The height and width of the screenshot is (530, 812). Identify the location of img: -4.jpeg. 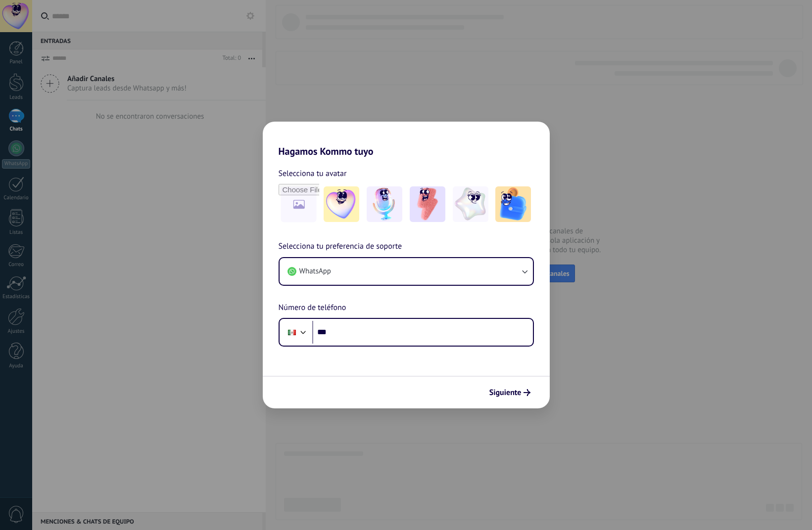
(471, 204).